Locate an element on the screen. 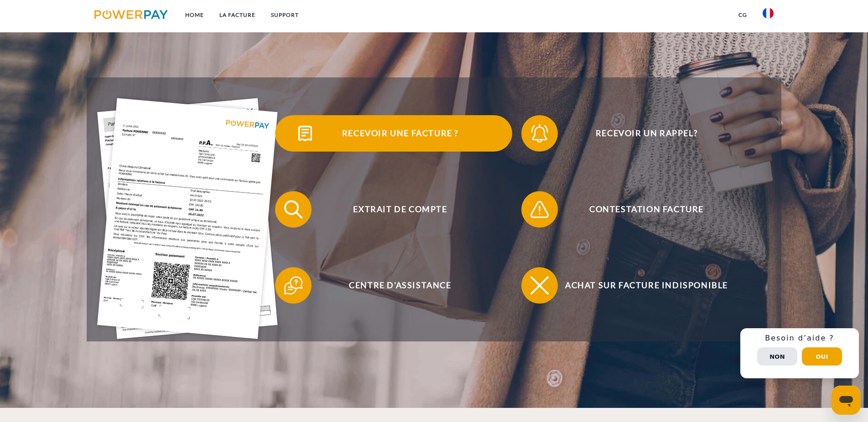  img: qb_bell.svg is located at coordinates (539, 134).